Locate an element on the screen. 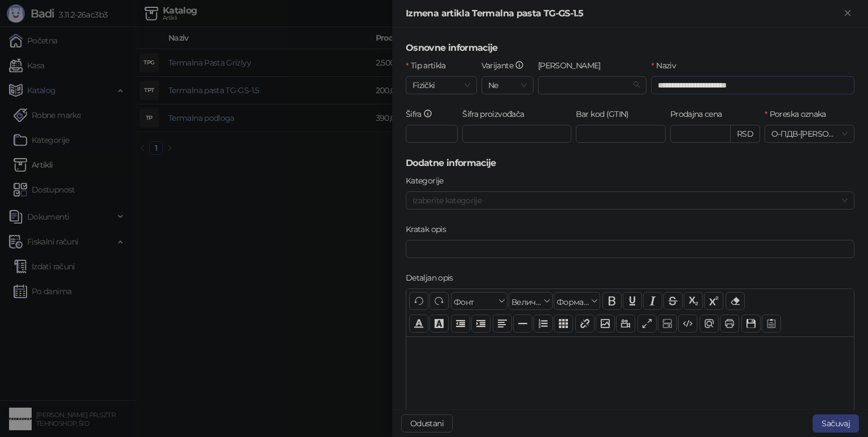 This screenshot has width=868, height=437. label: Naziv is located at coordinates (666, 66).